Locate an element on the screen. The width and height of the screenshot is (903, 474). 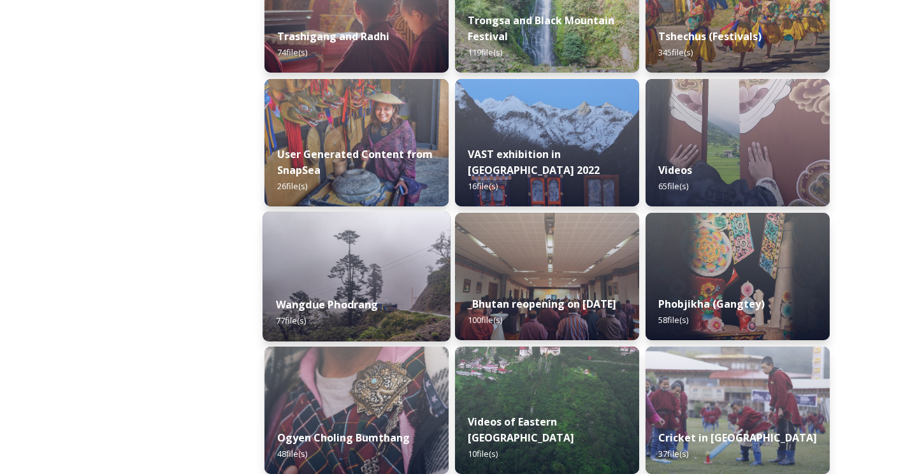
span: 10 file(s) is located at coordinates (482, 453).